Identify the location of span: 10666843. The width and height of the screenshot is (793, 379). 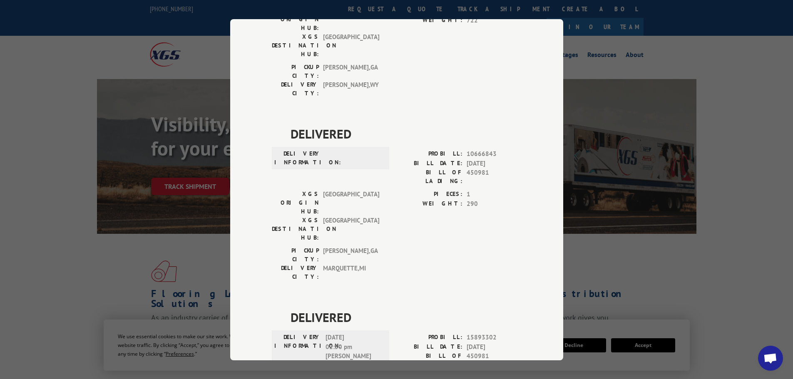
(494, 154).